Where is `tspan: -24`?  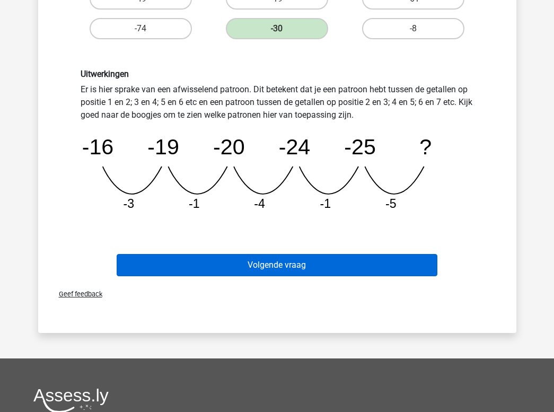 tspan: -24 is located at coordinates (294, 147).